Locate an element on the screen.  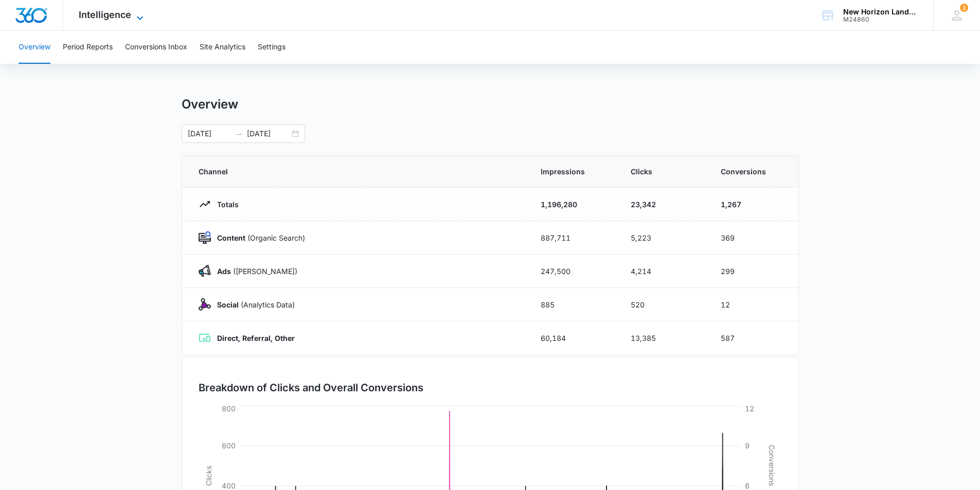
h1: Overview is located at coordinates (210, 104).